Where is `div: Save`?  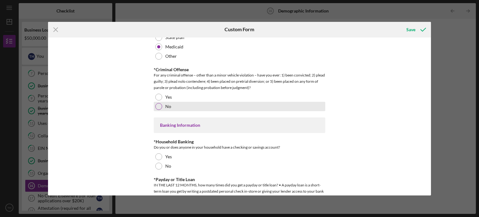
div: Save is located at coordinates (410, 30).